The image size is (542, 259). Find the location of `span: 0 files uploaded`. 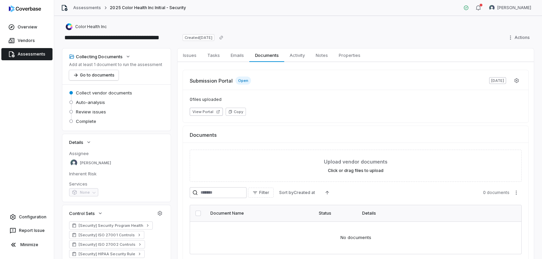

span: 0 files uploaded is located at coordinates (356, 100).